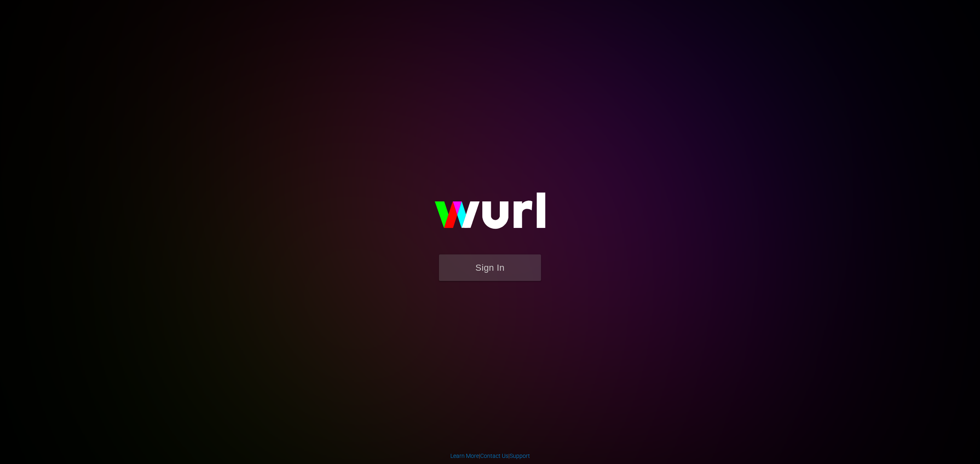  Describe the element at coordinates (520, 456) in the screenshot. I see `a: Support` at that location.